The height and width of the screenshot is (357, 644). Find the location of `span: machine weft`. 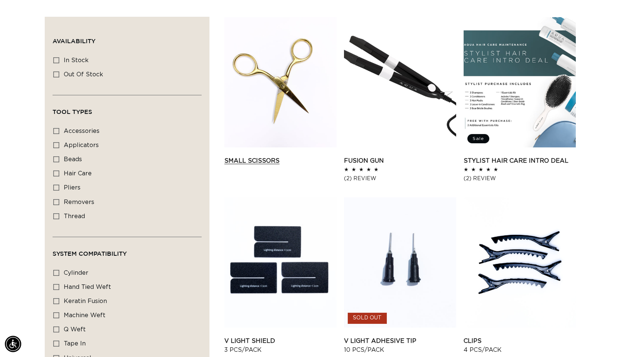

span: machine weft is located at coordinates (85, 315).